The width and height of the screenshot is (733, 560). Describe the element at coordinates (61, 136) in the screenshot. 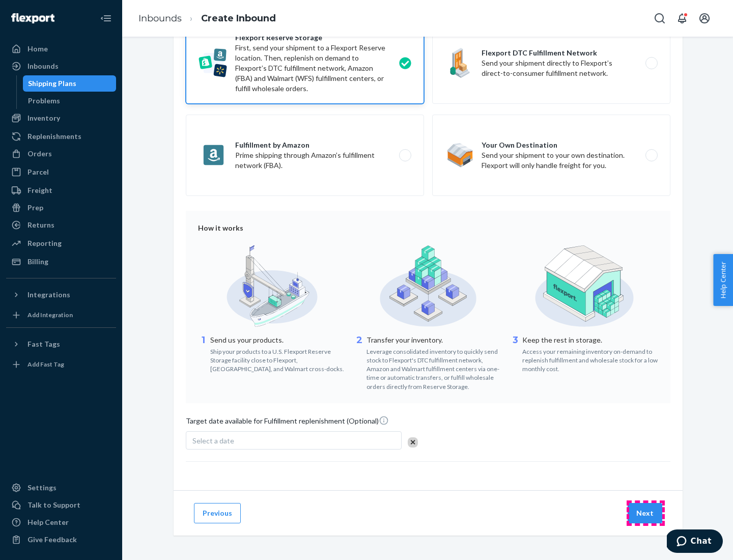

I see `a: Replenishments` at that location.